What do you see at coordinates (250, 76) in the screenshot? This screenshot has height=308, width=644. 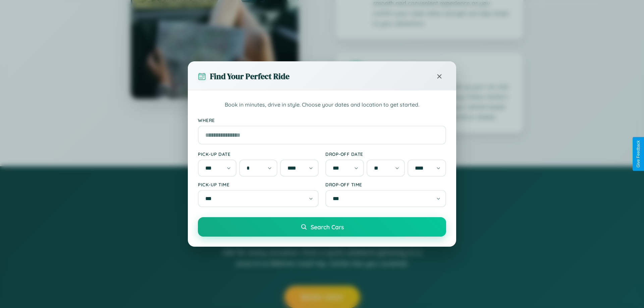 I see `h3: Find Your Perfect Ride` at bounding box center [250, 76].